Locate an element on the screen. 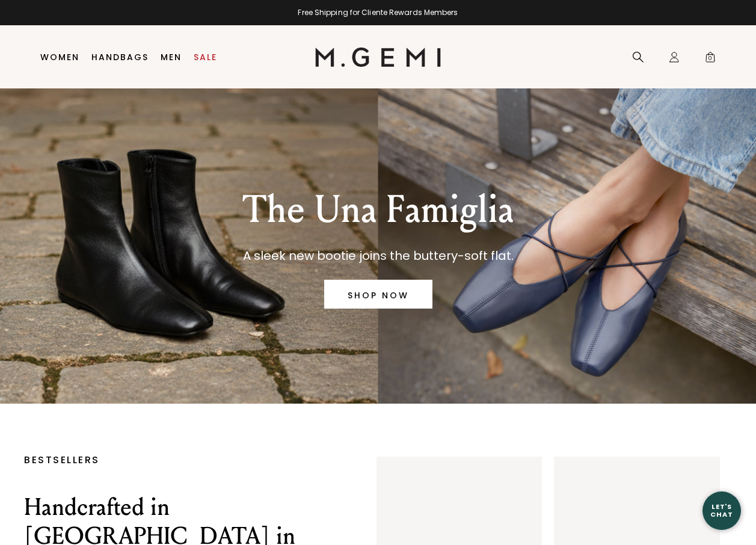  p: The Una Famiglia is located at coordinates (378, 210).